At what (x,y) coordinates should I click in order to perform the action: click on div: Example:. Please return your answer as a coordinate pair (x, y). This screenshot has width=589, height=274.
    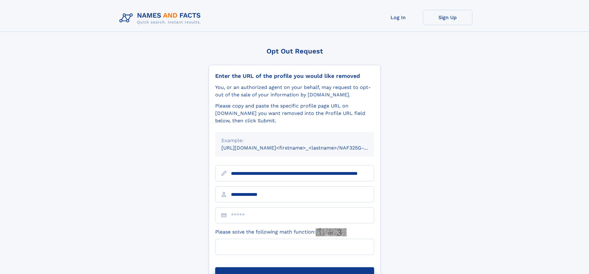
    Looking at the image, I should click on (295, 141).